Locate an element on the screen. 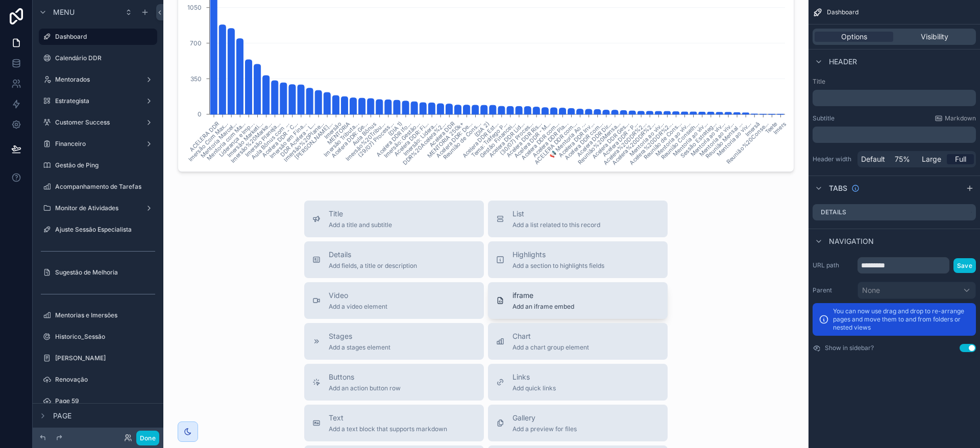 The width and height of the screenshot is (980, 448). label: Monitor de Atividades is located at coordinates (98, 208).